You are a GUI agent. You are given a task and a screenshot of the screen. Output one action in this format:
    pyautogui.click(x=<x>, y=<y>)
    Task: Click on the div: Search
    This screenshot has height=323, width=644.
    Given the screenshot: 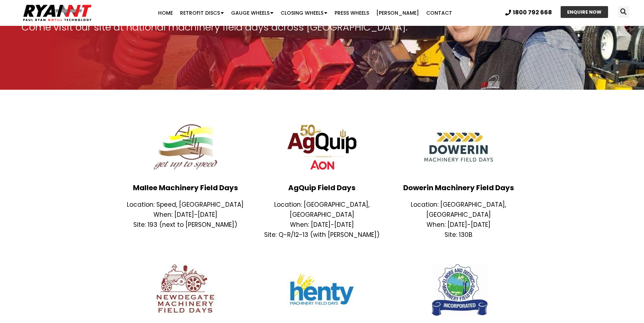 What is the action you would take?
    pyautogui.click(x=623, y=11)
    